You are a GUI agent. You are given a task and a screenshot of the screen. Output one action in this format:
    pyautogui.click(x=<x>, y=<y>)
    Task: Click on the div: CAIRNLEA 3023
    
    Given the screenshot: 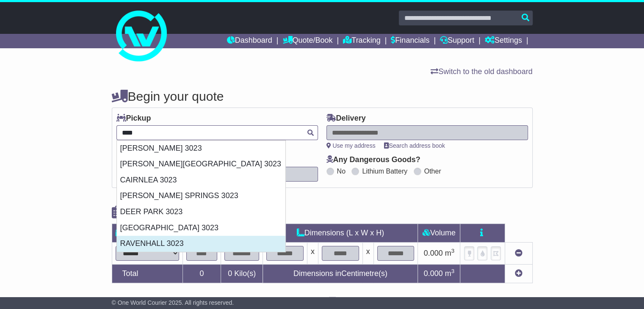 What is the action you would take?
    pyautogui.click(x=201, y=180)
    